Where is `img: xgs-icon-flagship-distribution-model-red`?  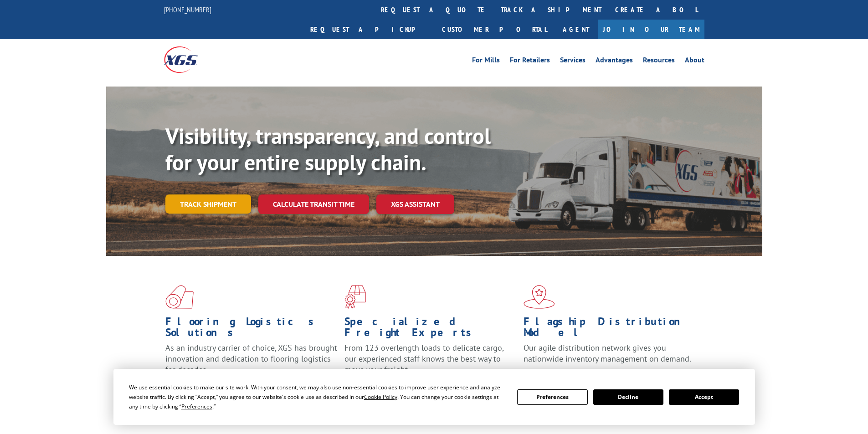
img: xgs-icon-flagship-distribution-model-red is located at coordinates (540, 297).